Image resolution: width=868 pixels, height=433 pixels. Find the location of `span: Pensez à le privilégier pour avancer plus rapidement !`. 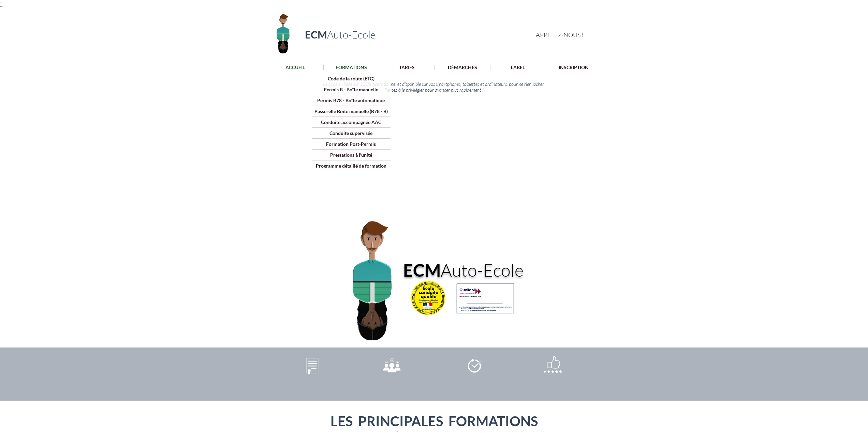

span: Pensez à le privilégier pour avancer plus rapidement ! is located at coordinates (434, 89).